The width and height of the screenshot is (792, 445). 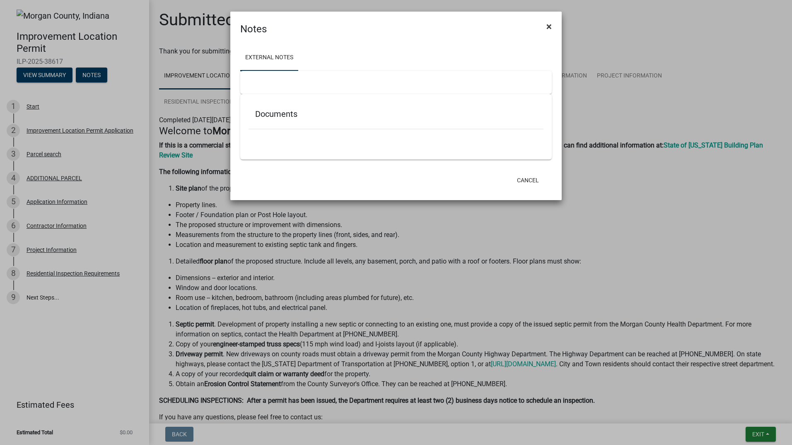 What do you see at coordinates (254, 29) in the screenshot?
I see `h4: Notes` at bounding box center [254, 29].